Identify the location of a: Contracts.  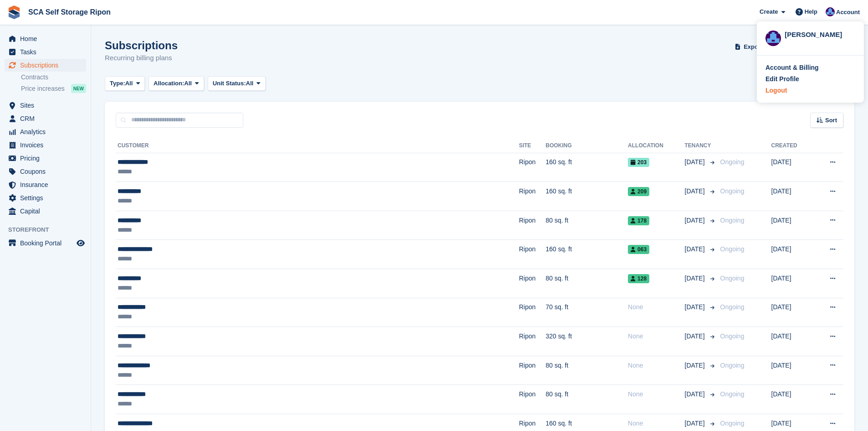
(53, 77).